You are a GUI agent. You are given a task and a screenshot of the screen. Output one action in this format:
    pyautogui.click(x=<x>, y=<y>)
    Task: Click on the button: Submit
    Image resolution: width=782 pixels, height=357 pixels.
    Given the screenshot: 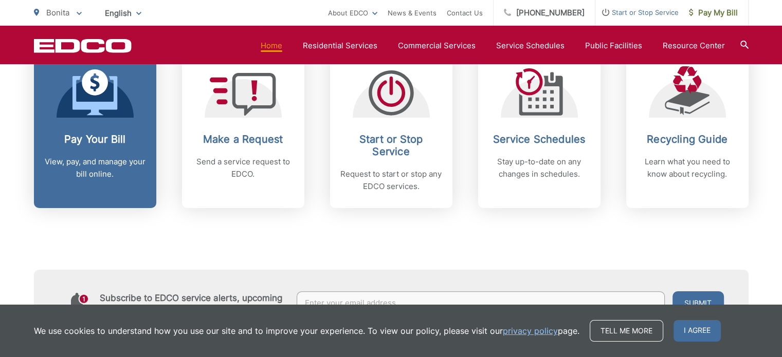 What is the action you would take?
    pyautogui.click(x=698, y=303)
    